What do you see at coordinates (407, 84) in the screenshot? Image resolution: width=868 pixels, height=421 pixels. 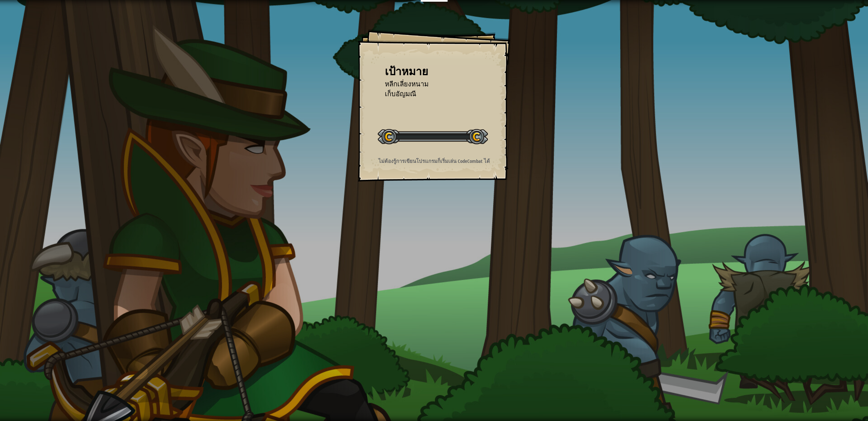 I see `span: หลีกเลี่ยงหนาม` at bounding box center [407, 84].